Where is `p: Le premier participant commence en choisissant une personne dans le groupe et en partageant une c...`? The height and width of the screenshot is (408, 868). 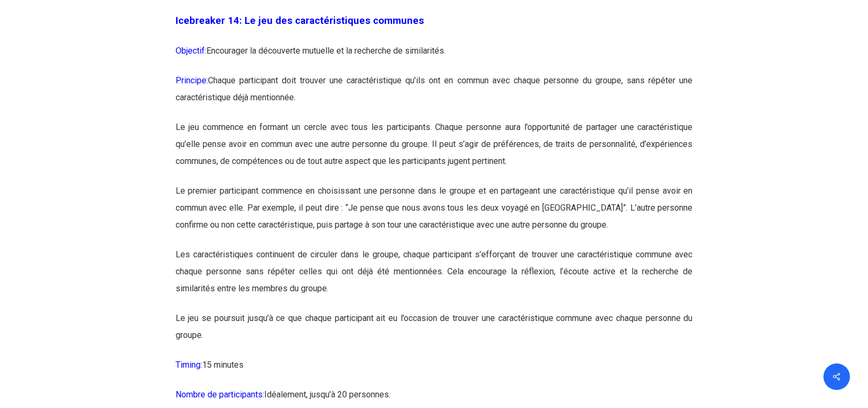
p: Le premier participant commence en choisissant une personne dans le groupe et en partageant une c... is located at coordinates (434, 214).